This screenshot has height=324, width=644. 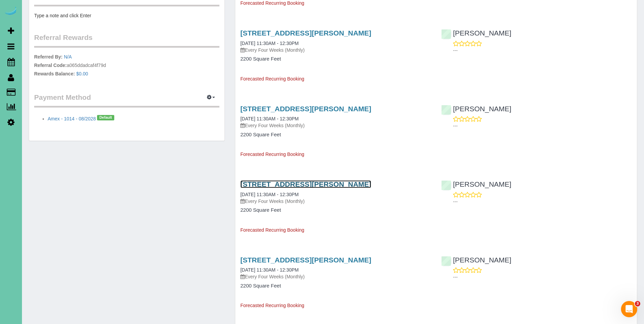 I want to click on label: Referral Code:, so click(x=50, y=65).